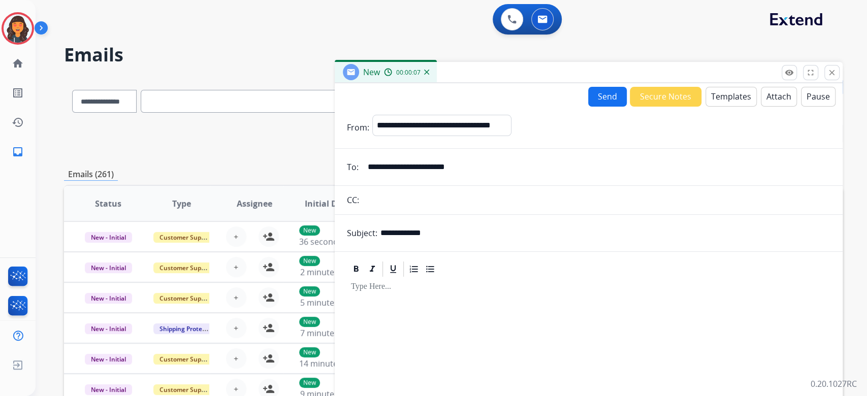  Describe the element at coordinates (358, 127) in the screenshot. I see `p: From:` at that location.